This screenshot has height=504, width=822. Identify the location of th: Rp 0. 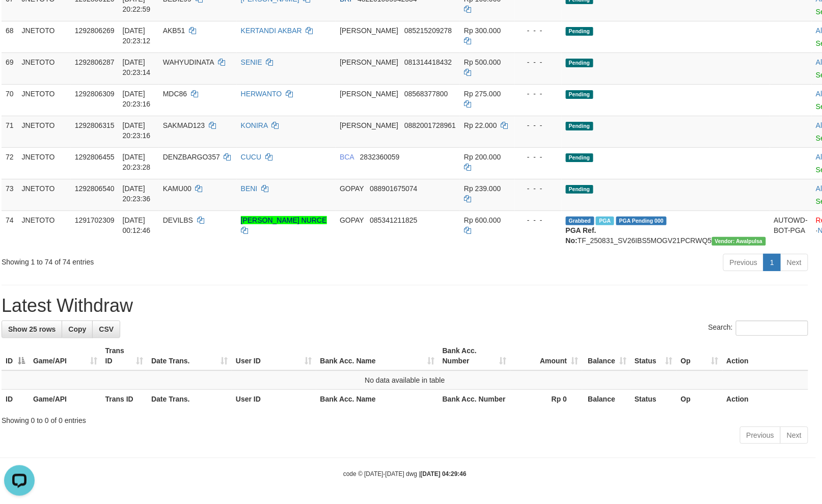
(546, 399).